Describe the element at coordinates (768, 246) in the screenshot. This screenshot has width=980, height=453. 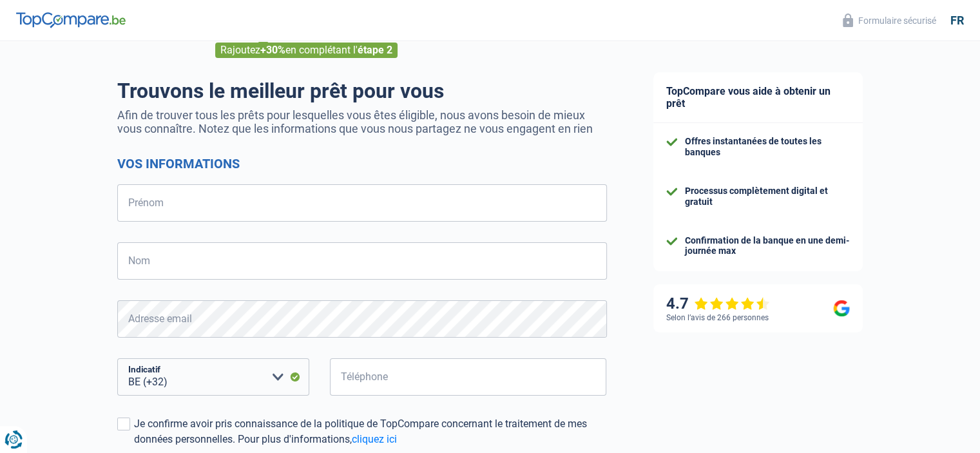
I see `div: Confirmation de la banque en une demi-journée max` at that location.